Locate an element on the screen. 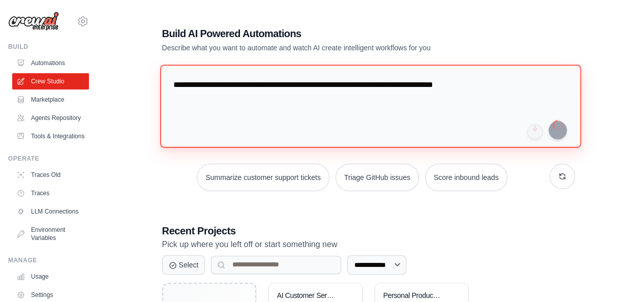  img: Logo is located at coordinates (34, 21).